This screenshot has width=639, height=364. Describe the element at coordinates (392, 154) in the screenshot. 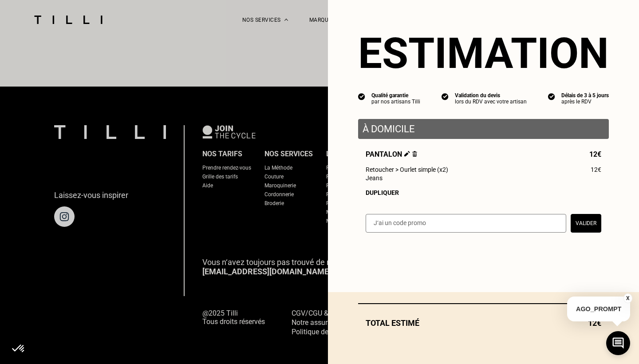

I see `span: Pantalon` at that location.